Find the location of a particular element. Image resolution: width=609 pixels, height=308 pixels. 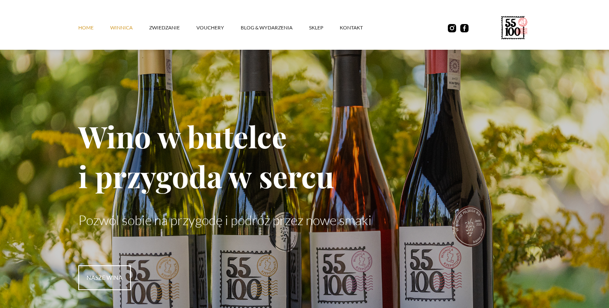

a: winnica is located at coordinates (130, 28).